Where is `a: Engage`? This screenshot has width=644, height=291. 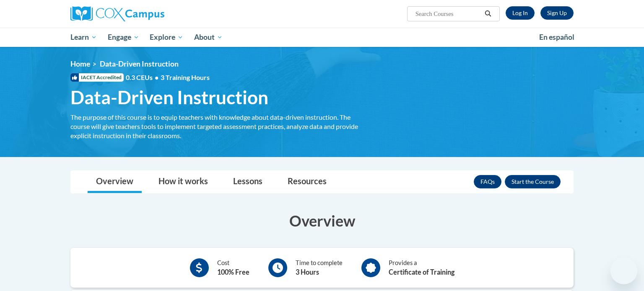
a: Engage is located at coordinates (123, 37).